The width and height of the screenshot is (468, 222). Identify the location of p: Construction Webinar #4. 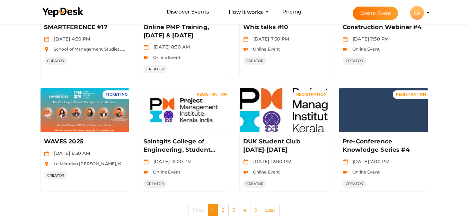
(382, 27).